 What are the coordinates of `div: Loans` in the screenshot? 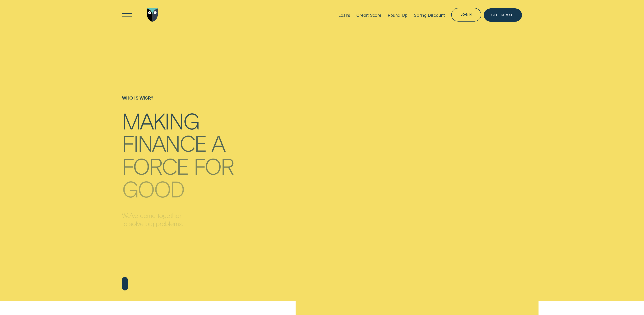 It's located at (344, 15).